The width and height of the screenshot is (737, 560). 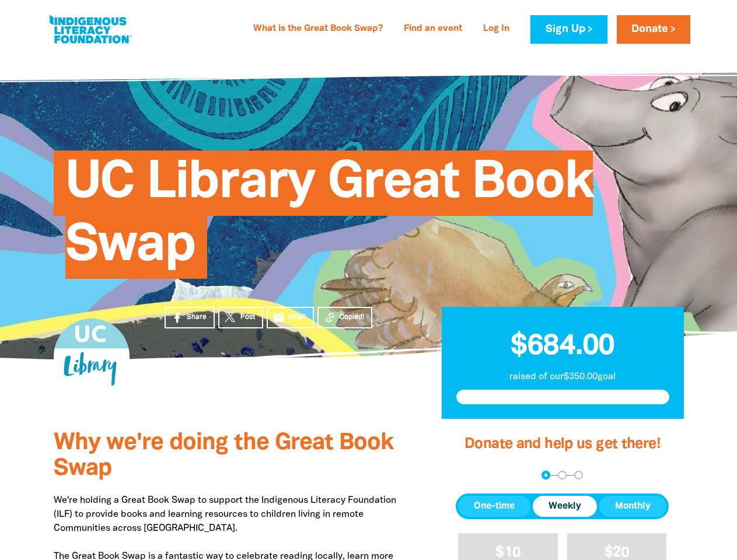 What do you see at coordinates (561, 506) in the screenshot?
I see `div: Donation frequency` at bounding box center [561, 506].